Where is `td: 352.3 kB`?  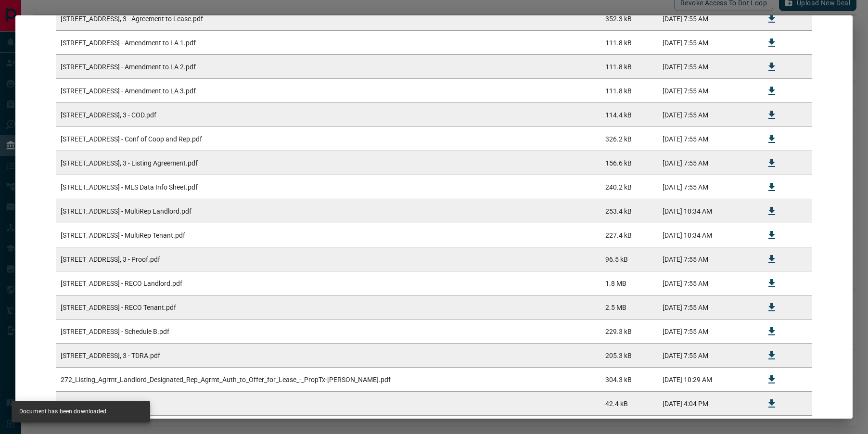
td: 352.3 kB is located at coordinates (629, 19).